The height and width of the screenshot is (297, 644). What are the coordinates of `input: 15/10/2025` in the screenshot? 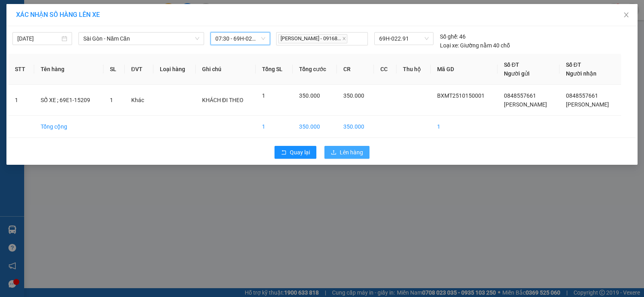 It's located at (39, 39).